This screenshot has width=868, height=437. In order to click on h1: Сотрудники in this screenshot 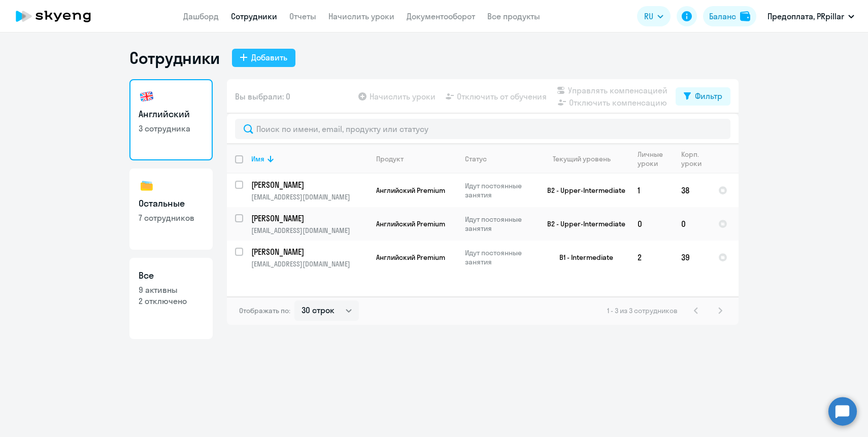, I will do `click(174, 58)`.